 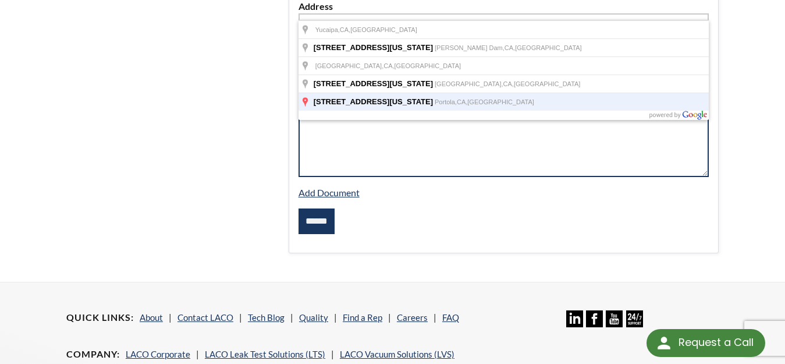 I want to click on img: 24/7 Support Icon, so click(x=634, y=318).